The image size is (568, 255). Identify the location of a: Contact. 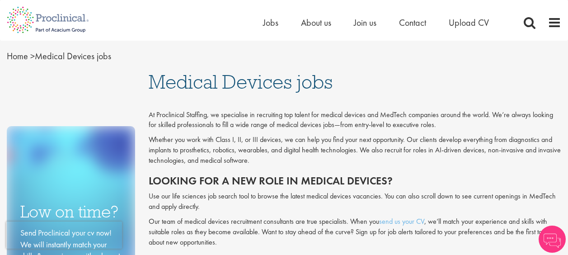
(412, 23).